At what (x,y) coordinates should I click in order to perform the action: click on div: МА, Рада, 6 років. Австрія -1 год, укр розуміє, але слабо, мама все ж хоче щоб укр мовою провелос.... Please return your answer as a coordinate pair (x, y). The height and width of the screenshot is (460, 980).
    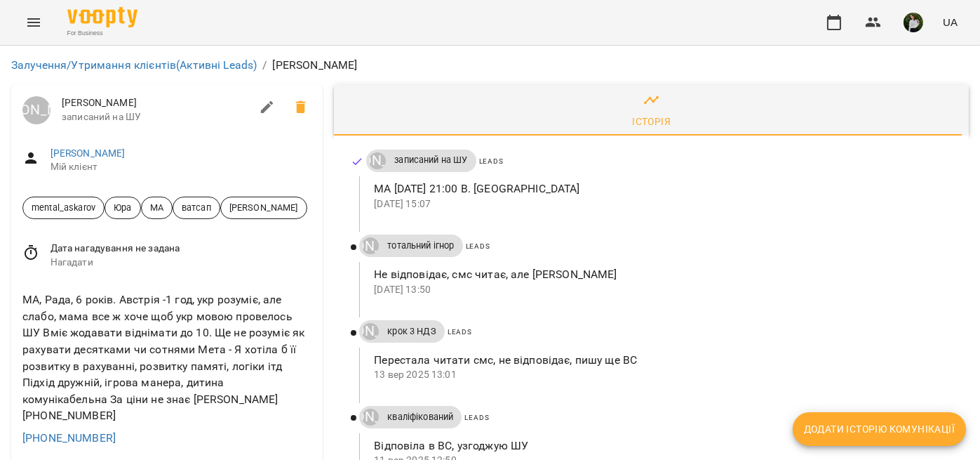
    Looking at the image, I should click on (167, 357).